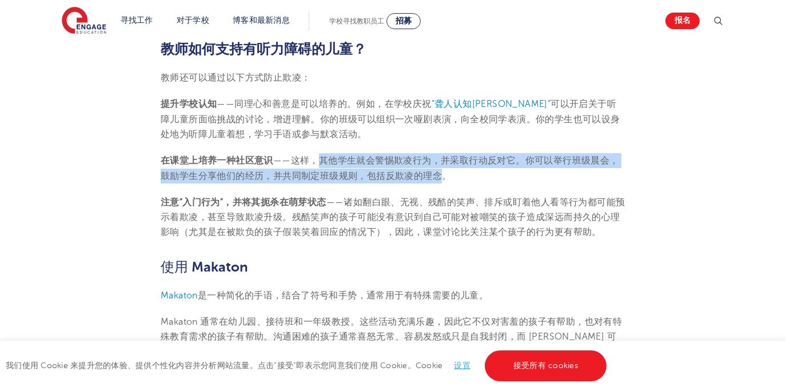  Describe the element at coordinates (244, 202) in the screenshot. I see `font: 注意“入门行为”，并将其扼杀在萌芽状态` at that location.